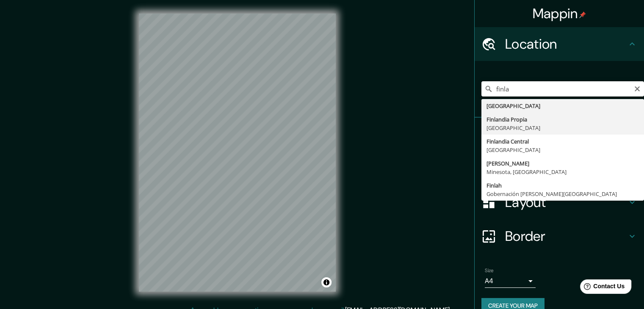  I want to click on img: pin-icon.png, so click(583, 15).